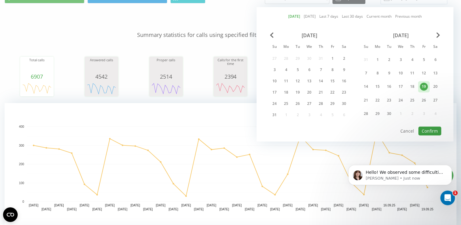  I want to click on div: Fri Sep 19, 2025, so click(424, 86).